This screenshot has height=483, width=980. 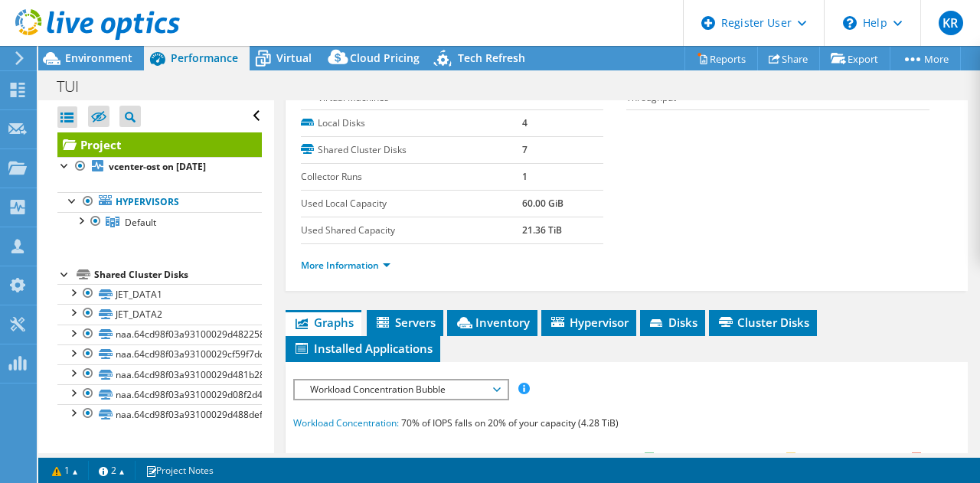 I want to click on a: naa.64cd98f03a93100029d481b285e74c26, so click(x=159, y=375).